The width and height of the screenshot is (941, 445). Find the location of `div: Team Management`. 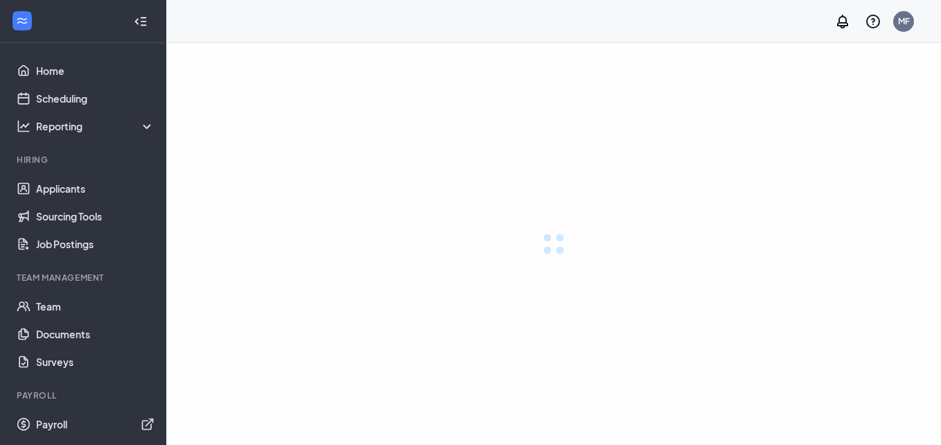

div: Team Management is located at coordinates (84, 277).